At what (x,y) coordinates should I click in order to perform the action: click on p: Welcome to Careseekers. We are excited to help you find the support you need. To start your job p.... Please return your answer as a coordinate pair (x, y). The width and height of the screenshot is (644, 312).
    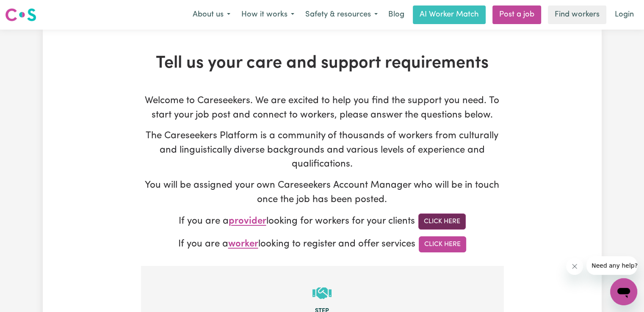
    Looking at the image, I should click on (322, 108).